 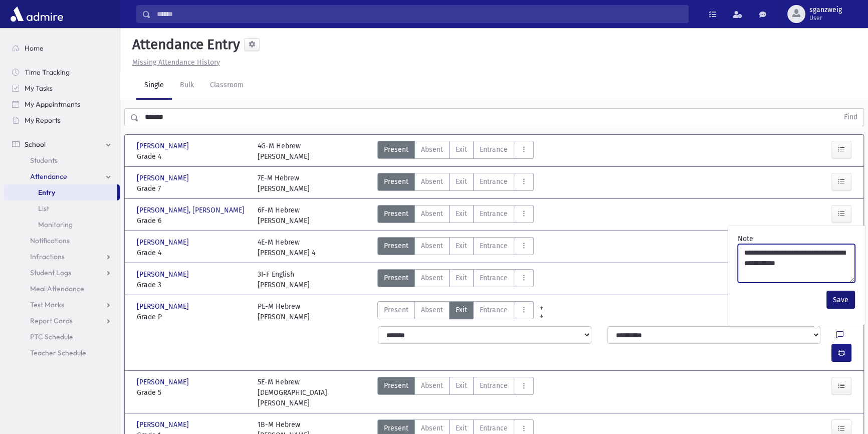 I want to click on span: sganzweig, so click(x=826, y=10).